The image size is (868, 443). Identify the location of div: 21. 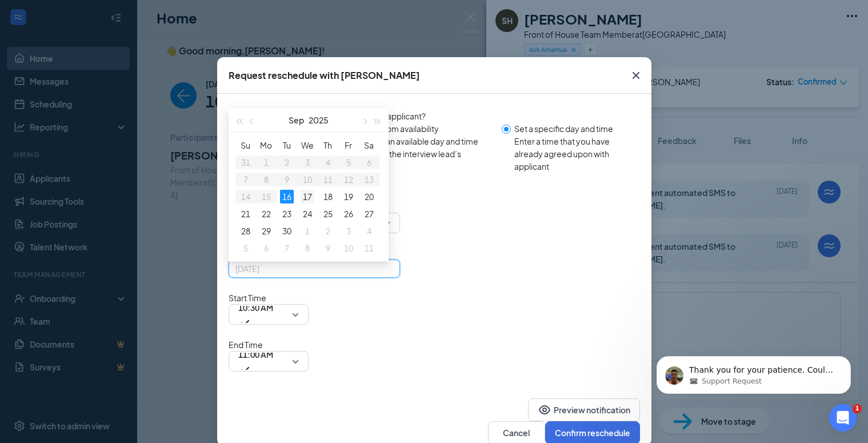
(246, 213).